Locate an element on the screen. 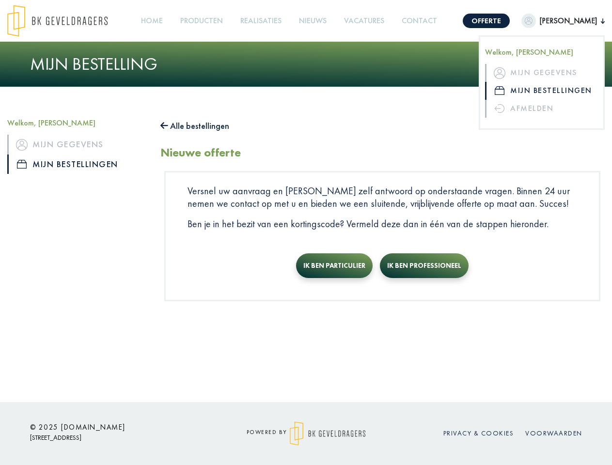  a: Nieuws is located at coordinates (313, 21).